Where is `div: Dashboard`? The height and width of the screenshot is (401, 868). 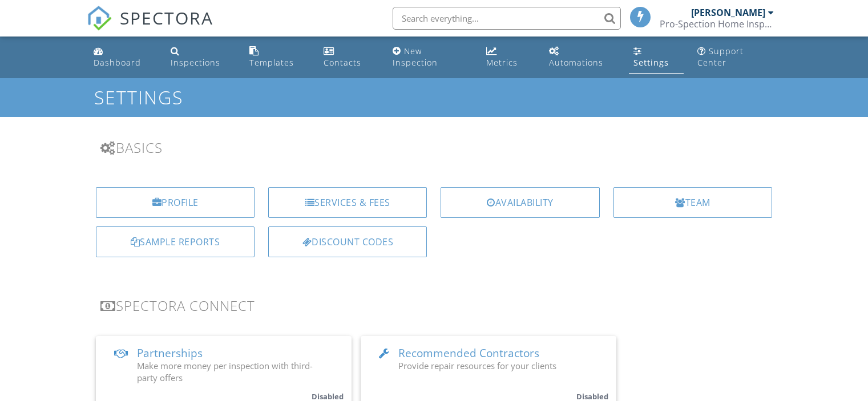
div: Dashboard is located at coordinates (117, 62).